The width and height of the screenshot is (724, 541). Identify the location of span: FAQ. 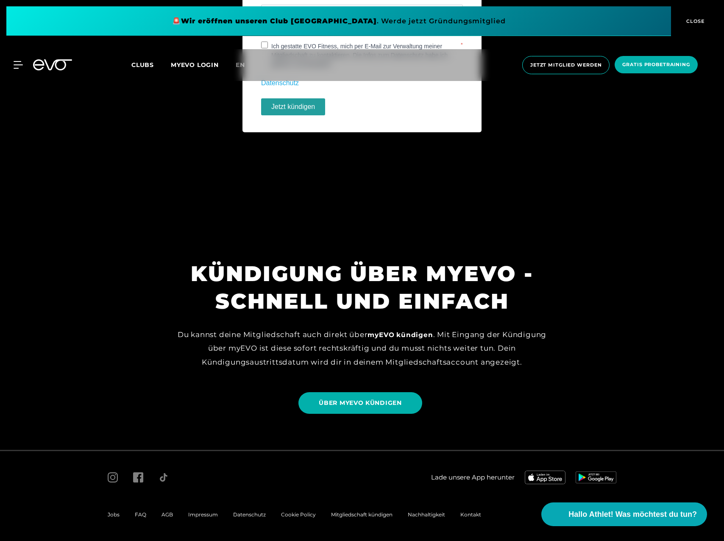
(140, 514).